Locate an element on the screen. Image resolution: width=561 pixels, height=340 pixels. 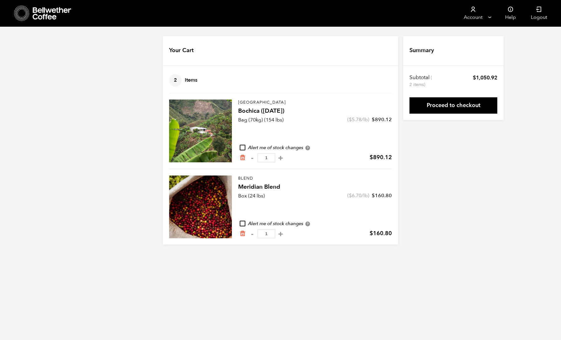
bdi: 6.70 is located at coordinates (355, 196).